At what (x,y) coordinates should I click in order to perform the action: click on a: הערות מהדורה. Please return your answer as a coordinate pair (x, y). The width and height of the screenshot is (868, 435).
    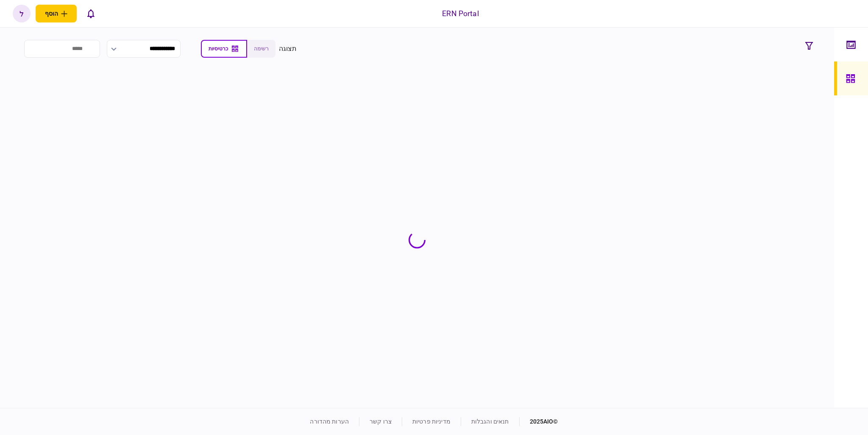
    Looking at the image, I should click on (330, 421).